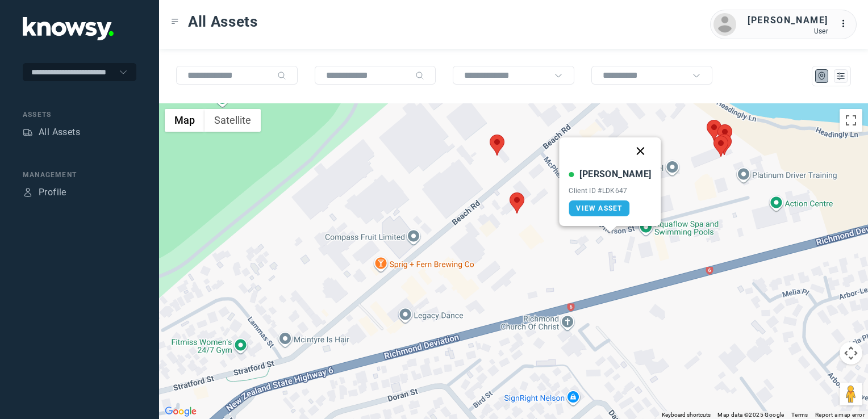 Image resolution: width=868 pixels, height=419 pixels. What do you see at coordinates (79, 175) in the screenshot?
I see `div: Management` at bounding box center [79, 175].